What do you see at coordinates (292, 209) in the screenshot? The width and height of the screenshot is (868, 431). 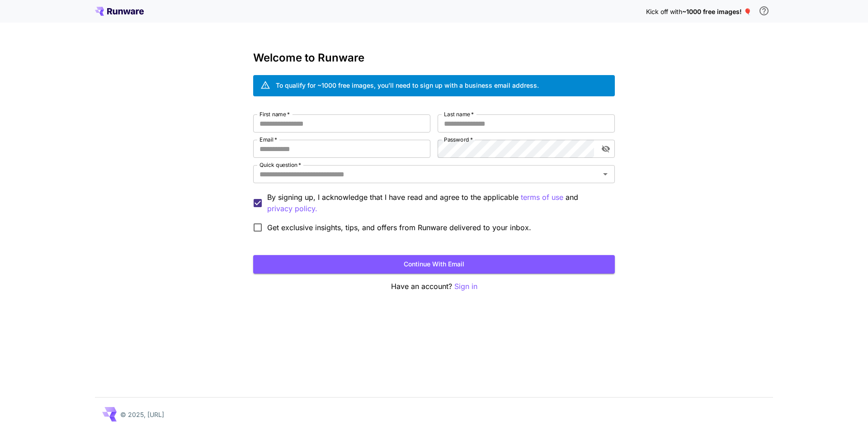 I see `button: By signing up, I acknowledge that I have read and agree to the applicable terms of use and` at bounding box center [292, 209].